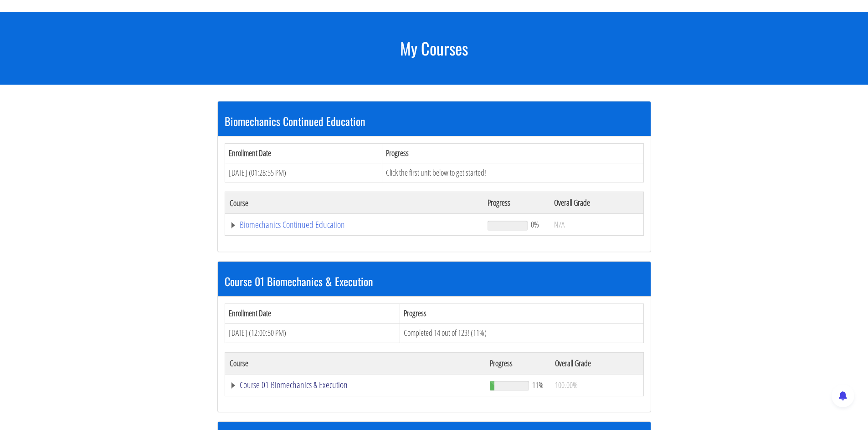  I want to click on h3: Course 01 Biomechanics & Execution, so click(434, 281).